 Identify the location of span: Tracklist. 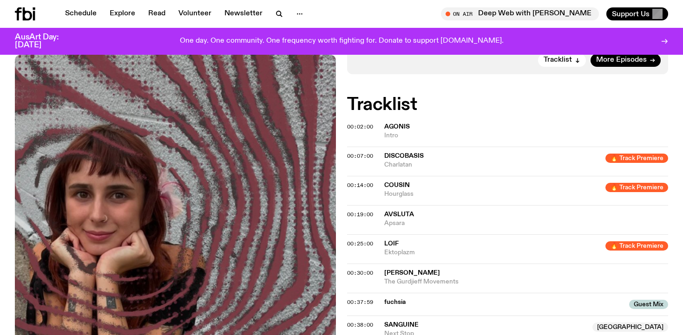
(558, 60).